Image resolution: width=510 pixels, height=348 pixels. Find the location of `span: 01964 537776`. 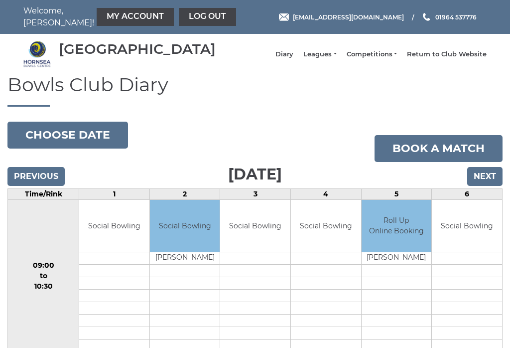

span: 01964 537776 is located at coordinates (456, 16).